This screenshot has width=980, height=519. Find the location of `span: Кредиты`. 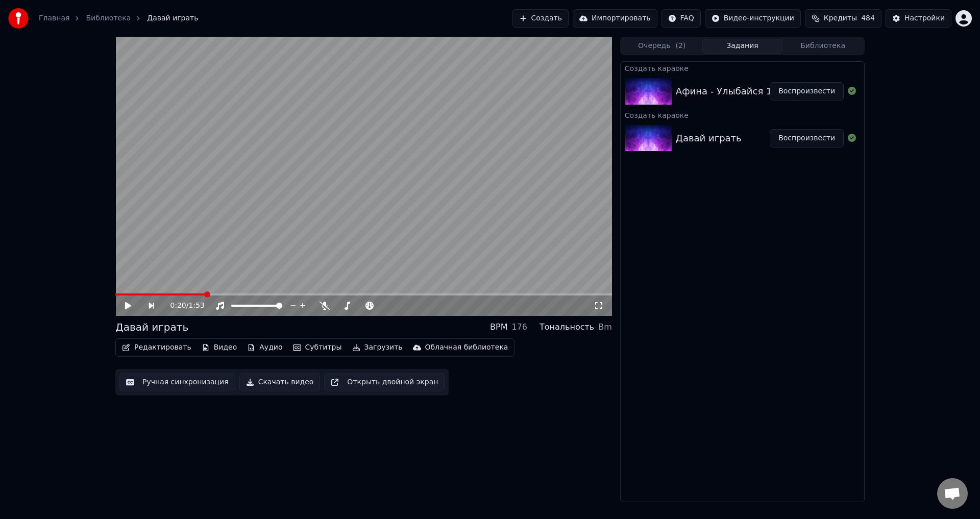

span: Кредиты is located at coordinates (840, 18).